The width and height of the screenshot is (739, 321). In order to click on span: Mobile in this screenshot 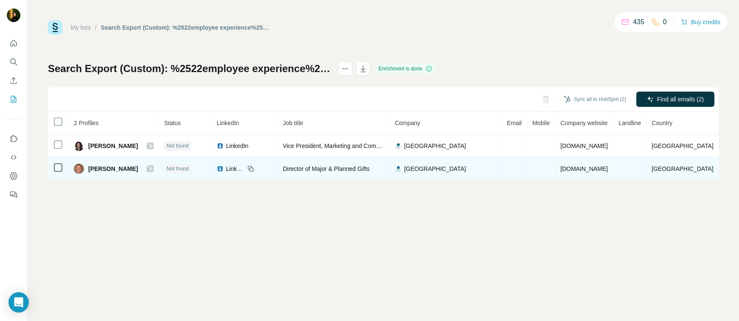, I will do `click(541, 123)`.